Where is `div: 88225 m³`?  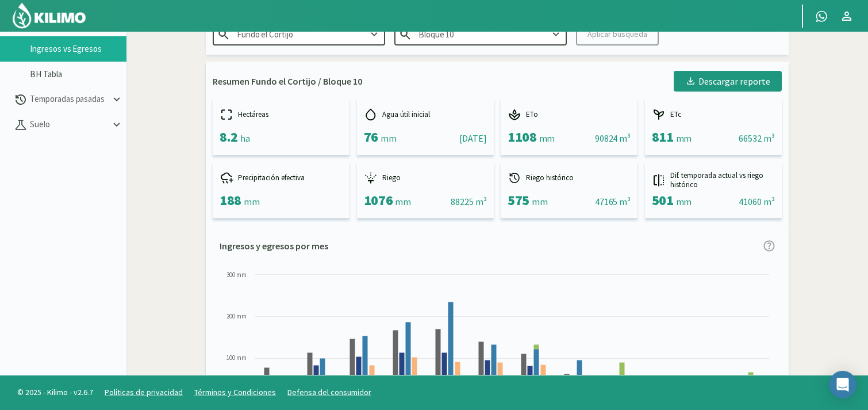 div: 88225 m³ is located at coordinates (469, 201).